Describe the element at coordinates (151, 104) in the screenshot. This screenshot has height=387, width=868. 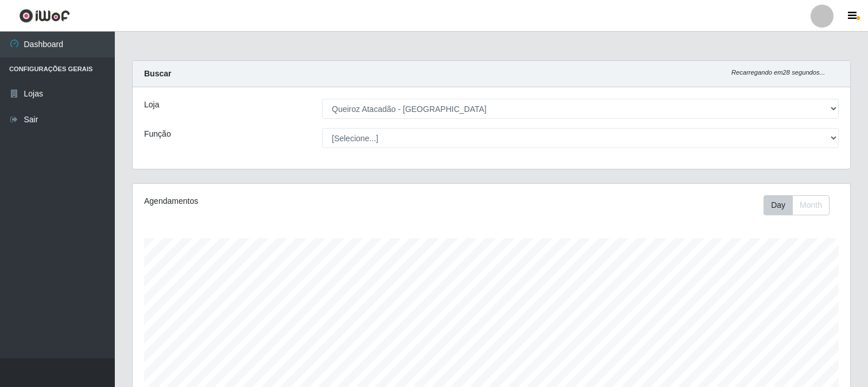
I see `label: Loja` at that location.